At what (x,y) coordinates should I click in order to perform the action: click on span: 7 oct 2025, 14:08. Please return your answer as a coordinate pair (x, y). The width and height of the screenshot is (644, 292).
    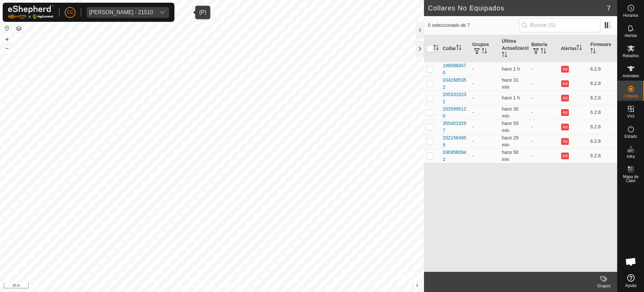
    Looking at the image, I should click on (510, 112).